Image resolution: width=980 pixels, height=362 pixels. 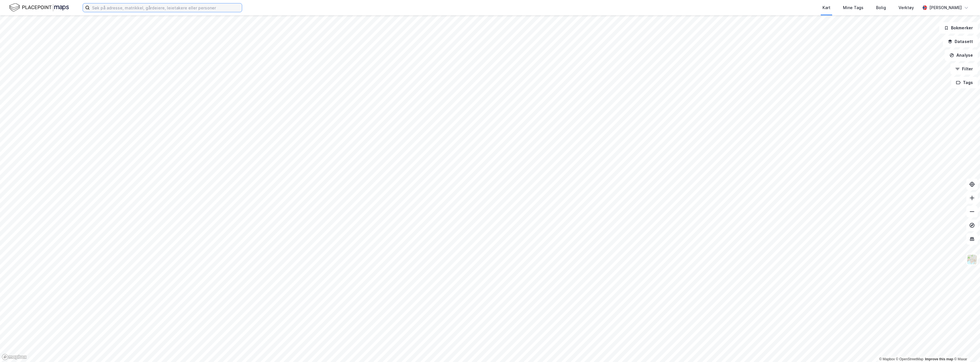 I want to click on a: Mapbox, so click(x=887, y=359).